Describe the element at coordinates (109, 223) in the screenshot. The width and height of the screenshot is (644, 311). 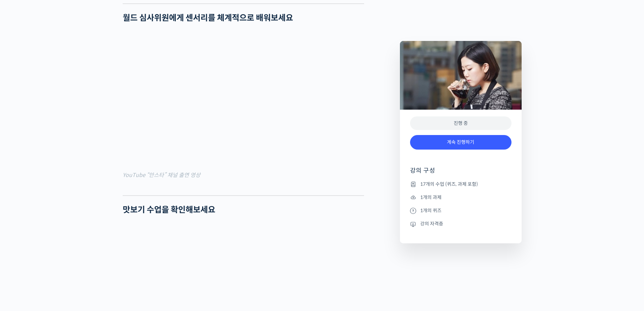
I see `a: 설정` at that location.